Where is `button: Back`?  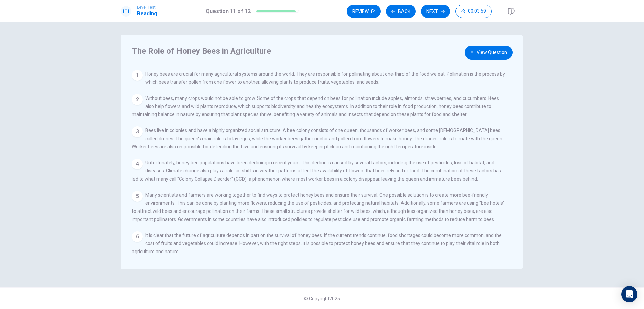
button: Back is located at coordinates (401, 12).